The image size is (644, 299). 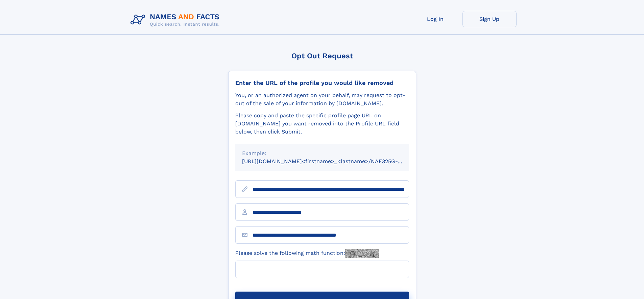 What do you see at coordinates (489, 19) in the screenshot?
I see `a: Sign Up` at bounding box center [489, 19].